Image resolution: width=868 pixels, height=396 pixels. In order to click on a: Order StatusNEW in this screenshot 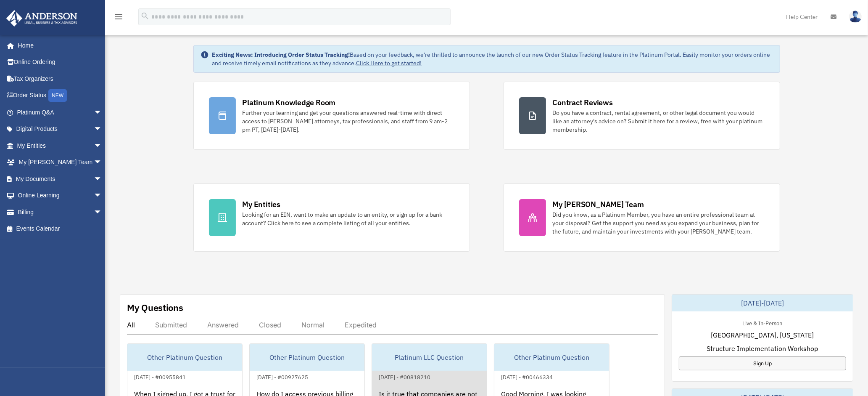, I will do `click(60, 95)`.